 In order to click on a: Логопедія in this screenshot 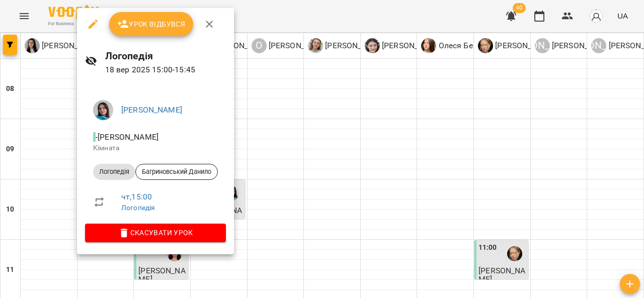, I will do `click(138, 208)`.